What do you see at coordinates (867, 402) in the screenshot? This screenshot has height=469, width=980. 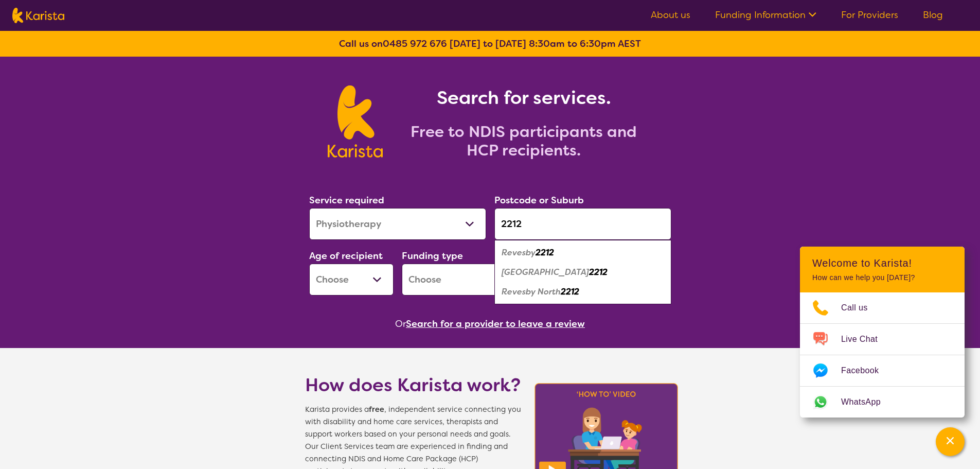 I see `span: WhatsApp` at bounding box center [867, 402].